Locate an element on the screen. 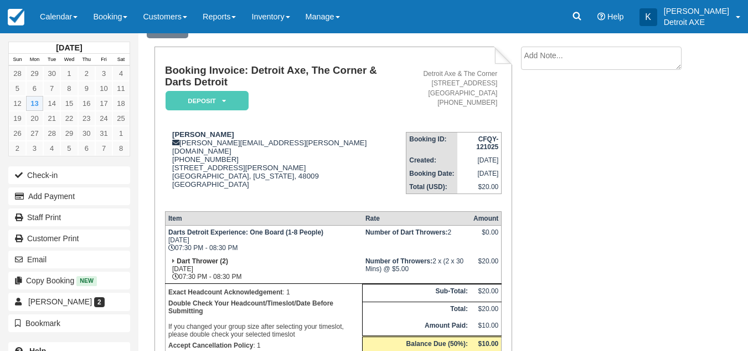 The width and height of the screenshot is (748, 351). a: 15 is located at coordinates (69, 103).